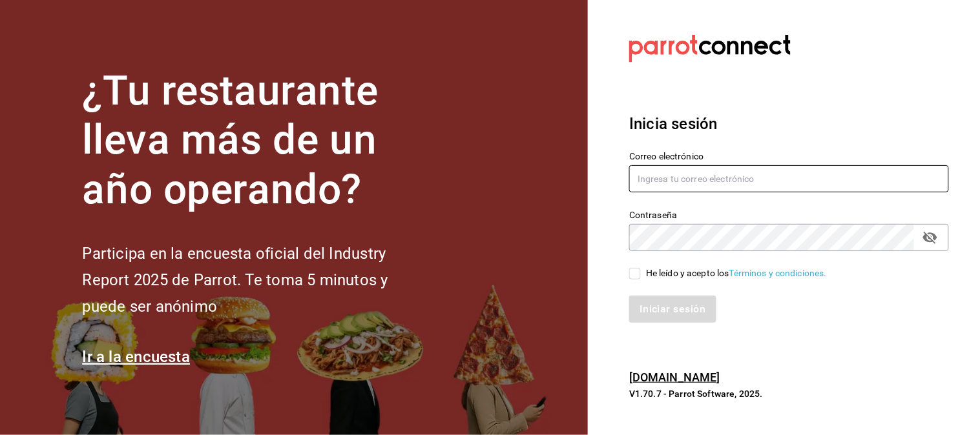 The height and width of the screenshot is (435, 980). What do you see at coordinates (135, 357) in the screenshot?
I see `a: Ir a la encuesta` at bounding box center [135, 357].